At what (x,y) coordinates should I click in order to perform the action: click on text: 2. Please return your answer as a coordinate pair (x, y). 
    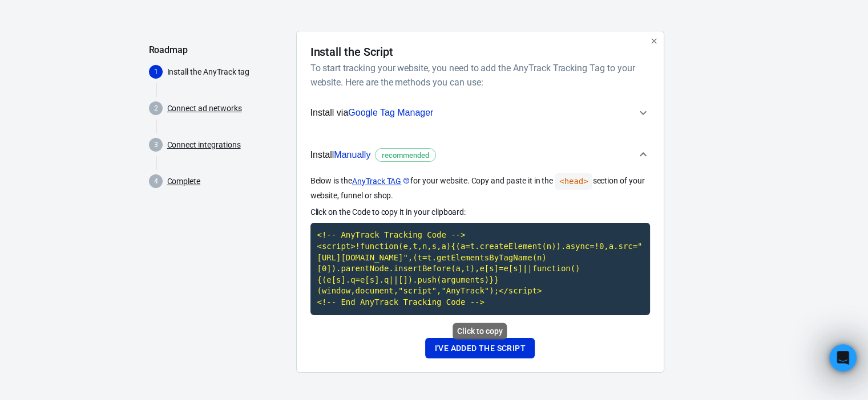
    Looking at the image, I should click on (155, 108).